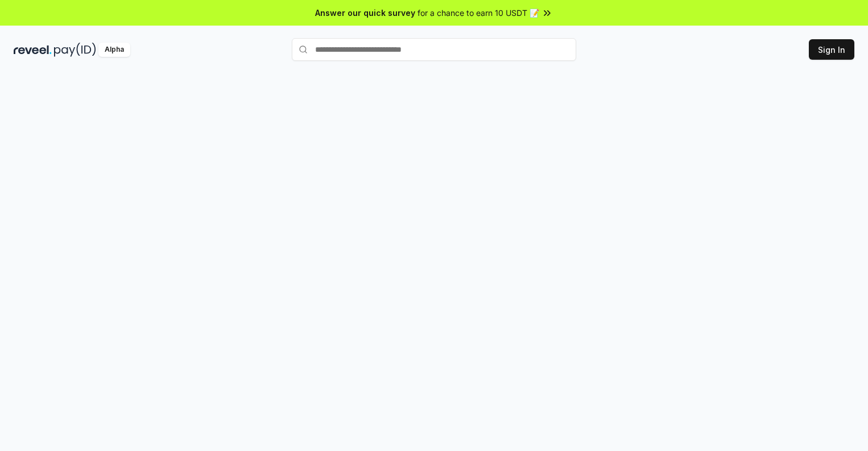 The image size is (868, 451). Describe the element at coordinates (365, 13) in the screenshot. I see `span: Answer our quick survey` at that location.